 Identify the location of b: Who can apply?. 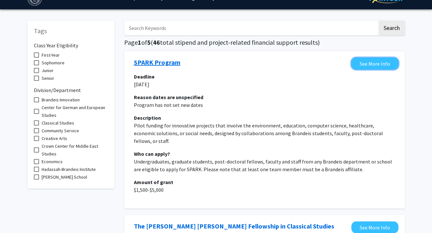
(152, 154).